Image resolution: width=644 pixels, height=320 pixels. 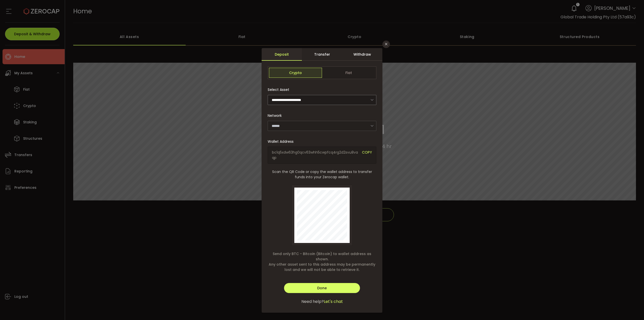 I want to click on span: Need help?, so click(x=312, y=302).